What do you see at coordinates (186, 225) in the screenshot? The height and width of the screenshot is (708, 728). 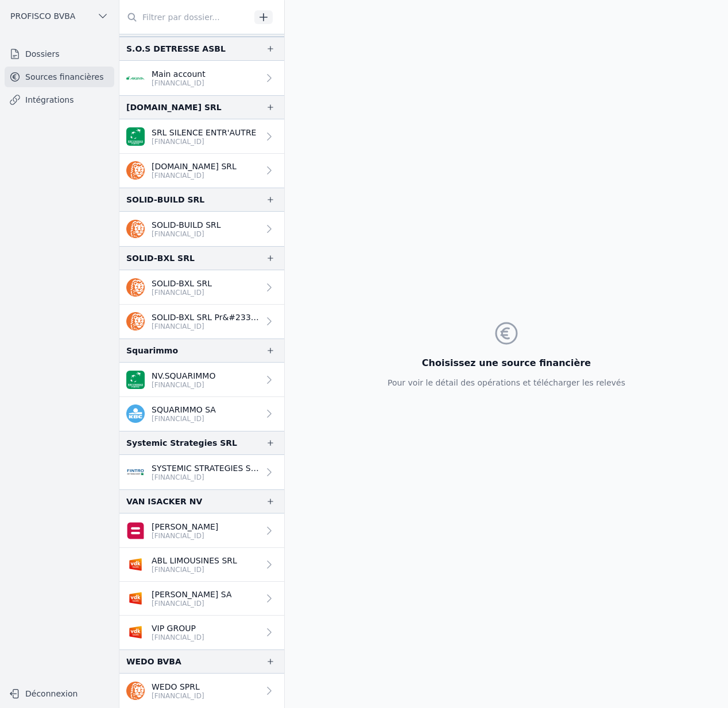 I see `p: SOLID-BUILD SRL` at bounding box center [186, 225].